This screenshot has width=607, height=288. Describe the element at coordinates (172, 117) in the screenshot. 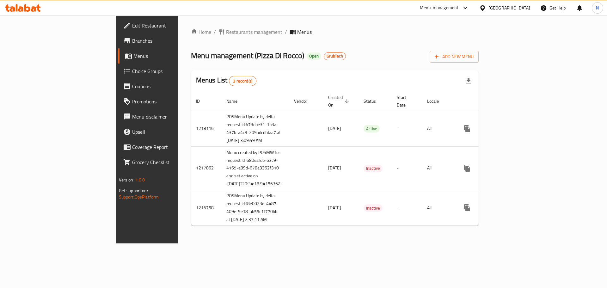

I see `span: Menu disclaimer` at that location.